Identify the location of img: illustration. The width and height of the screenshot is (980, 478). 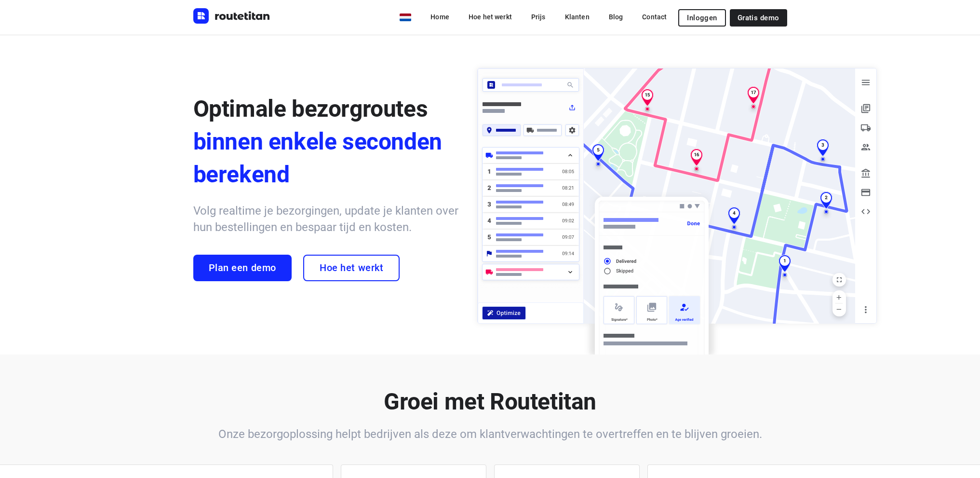
(677, 208).